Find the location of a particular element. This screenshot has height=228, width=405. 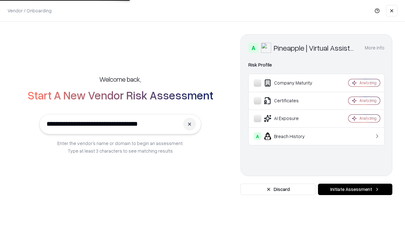

div: Company Maturity is located at coordinates (292, 83).